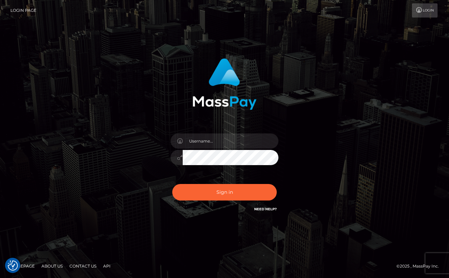 The height and width of the screenshot is (278, 449). I want to click on a: About Us, so click(52, 266).